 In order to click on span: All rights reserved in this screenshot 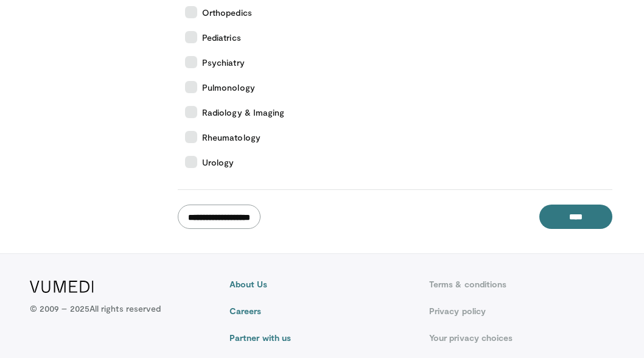, I will do `click(125, 308)`.